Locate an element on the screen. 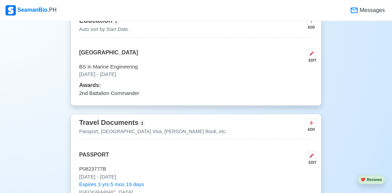 The width and height of the screenshot is (392, 193). p: P0823777B is located at coordinates (196, 169).